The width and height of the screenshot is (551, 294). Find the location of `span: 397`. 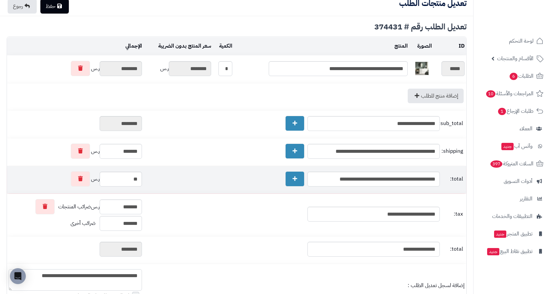

span: 397 is located at coordinates (497, 164).